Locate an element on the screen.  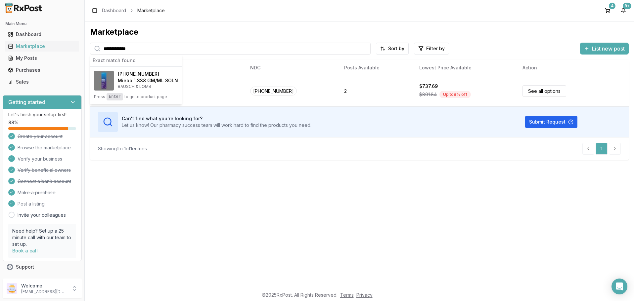
span: List new post is located at coordinates (608, 49).